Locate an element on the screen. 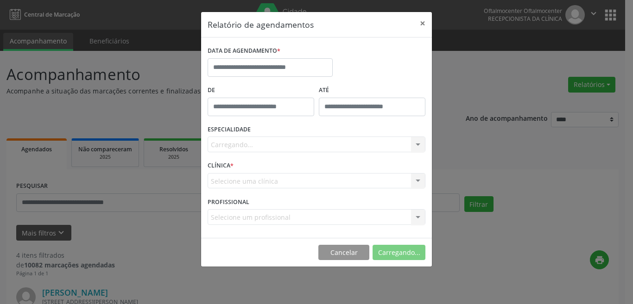 The image size is (633, 304). label: ATÉ is located at coordinates (372, 90).